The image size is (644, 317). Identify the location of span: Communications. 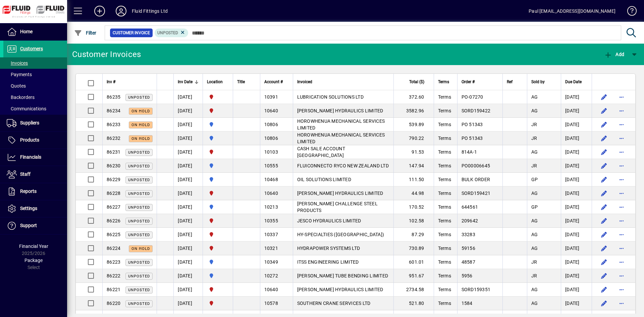
(26, 108).